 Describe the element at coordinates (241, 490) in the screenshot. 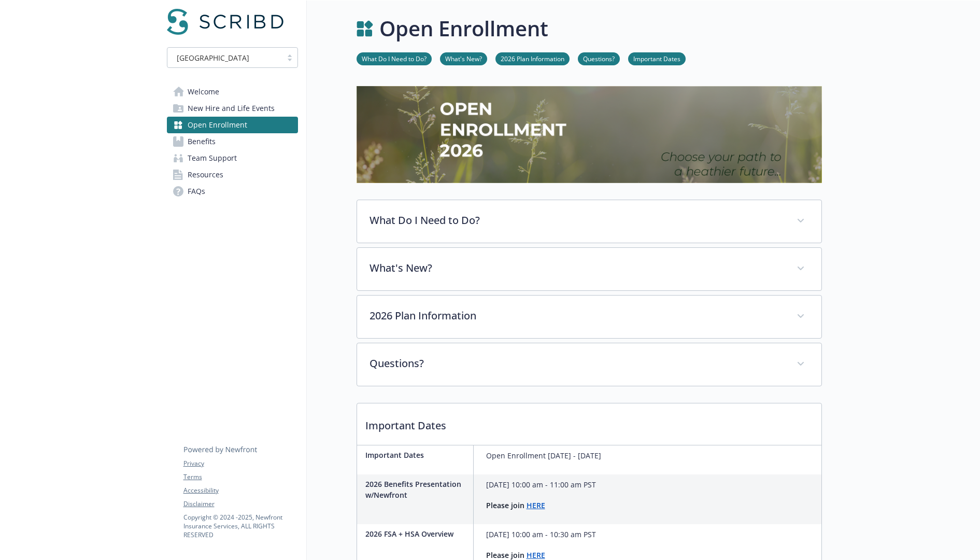

I see `a: Accessibility` at that location.